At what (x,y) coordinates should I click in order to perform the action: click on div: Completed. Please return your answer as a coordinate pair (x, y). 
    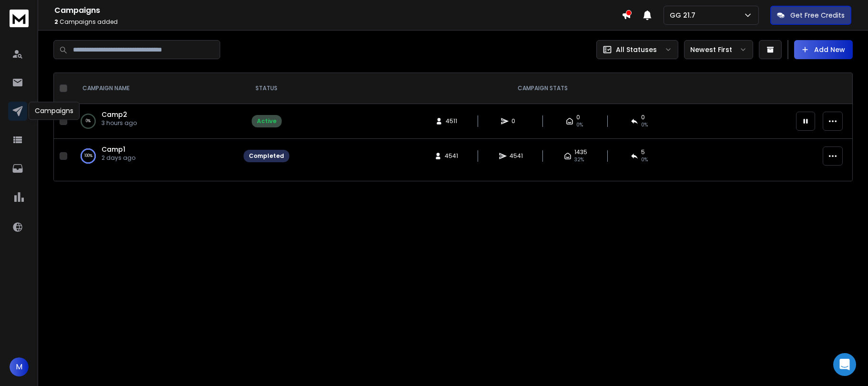
    Looking at the image, I should click on (267, 156).